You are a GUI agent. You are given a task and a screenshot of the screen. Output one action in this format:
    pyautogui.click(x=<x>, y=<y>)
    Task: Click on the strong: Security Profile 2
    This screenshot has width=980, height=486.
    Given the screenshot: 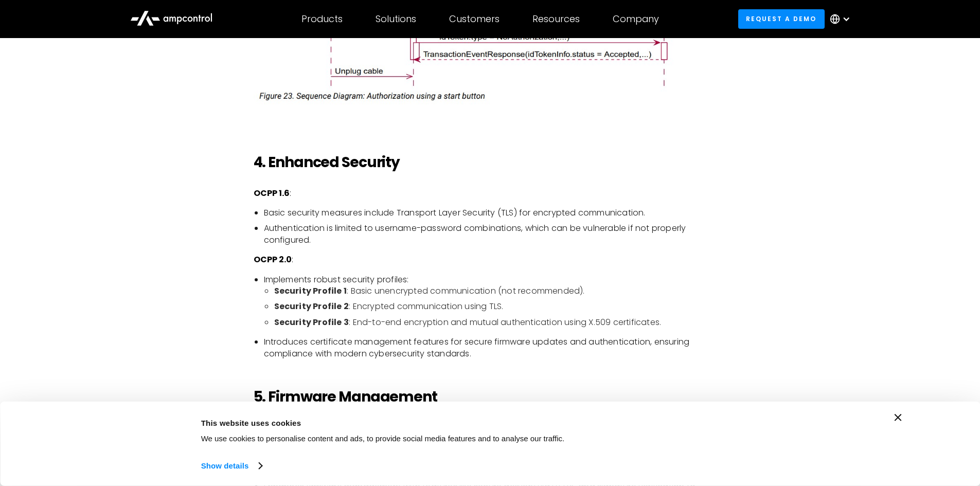 What is the action you would take?
    pyautogui.click(x=312, y=306)
    